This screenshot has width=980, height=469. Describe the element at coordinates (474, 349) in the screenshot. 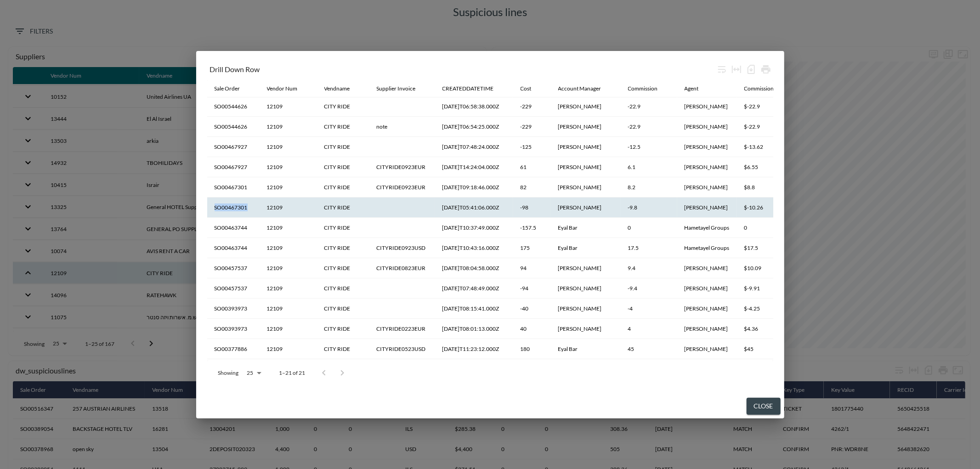

I see `th: 2023-01-03T11:23:12.000Z` at that location.